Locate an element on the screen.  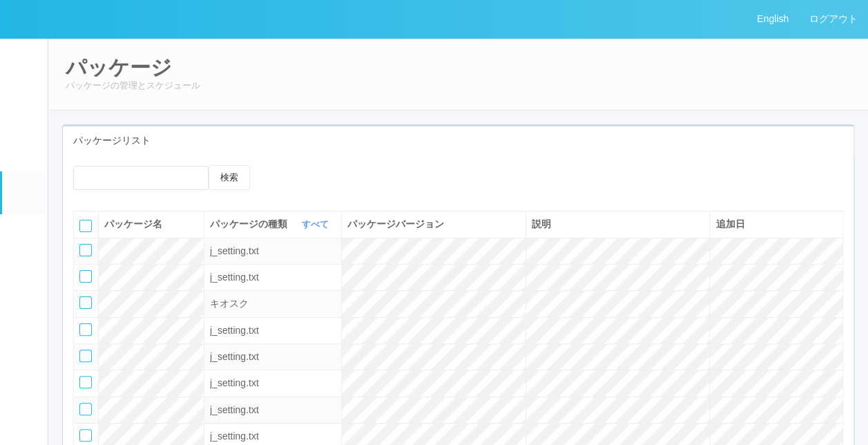
a: ドキュメントを管理 is located at coordinates (25, 405).